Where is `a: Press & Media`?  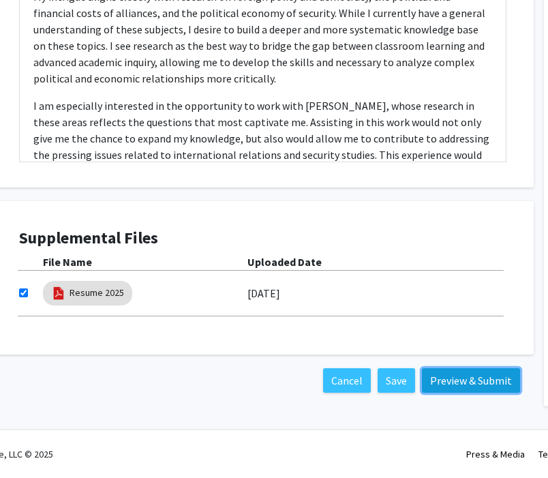
a: Press & Media is located at coordinates (495, 454).